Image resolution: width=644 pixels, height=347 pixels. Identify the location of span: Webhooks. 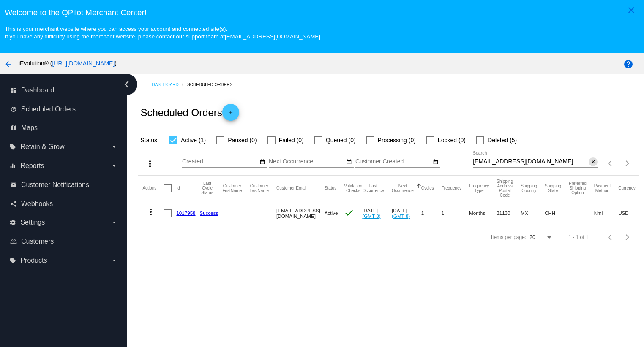
(37, 204).